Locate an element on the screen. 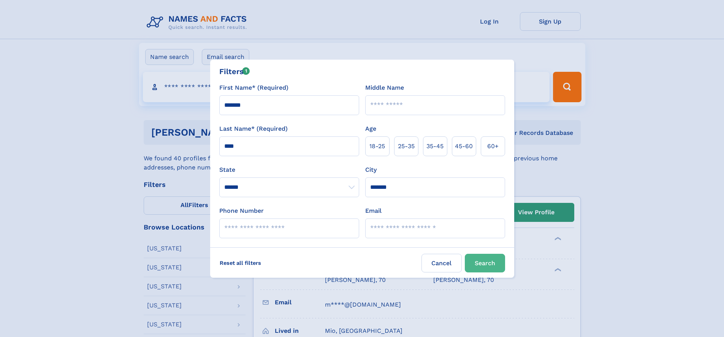 This screenshot has width=724, height=337. label: Cancel is located at coordinates (442, 263).